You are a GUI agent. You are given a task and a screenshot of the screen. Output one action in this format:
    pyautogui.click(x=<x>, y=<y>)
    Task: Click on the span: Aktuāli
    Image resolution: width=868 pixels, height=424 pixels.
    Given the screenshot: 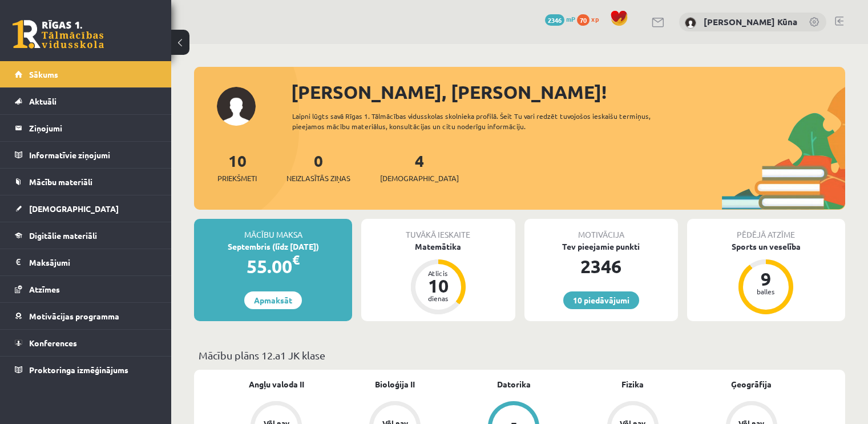 What is the action you would take?
    pyautogui.click(x=43, y=101)
    